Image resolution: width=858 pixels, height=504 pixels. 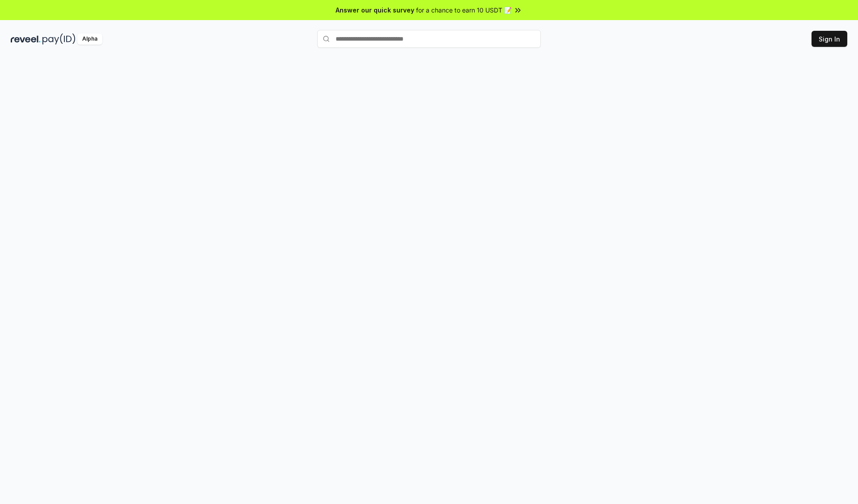 What do you see at coordinates (59, 39) in the screenshot?
I see `img: pay_id` at bounding box center [59, 39].